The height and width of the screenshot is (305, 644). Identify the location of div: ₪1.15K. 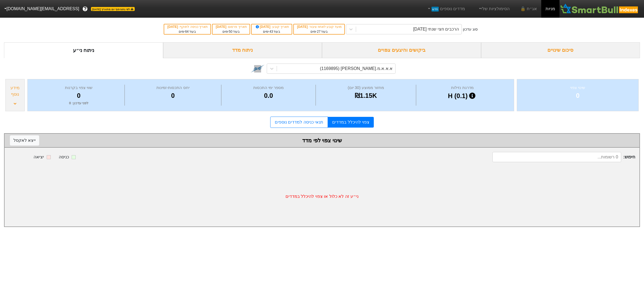
(366, 96).